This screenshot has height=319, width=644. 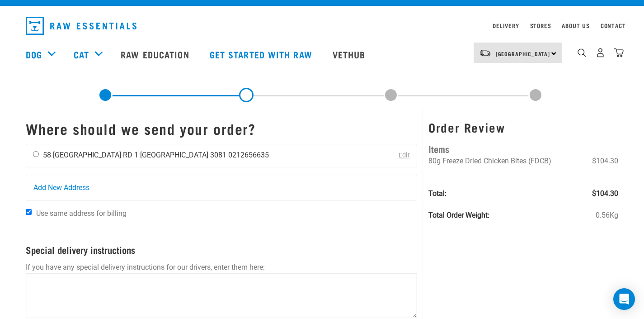 What do you see at coordinates (459, 214) in the screenshot?
I see `strong: Total Order Weight:` at bounding box center [459, 214].